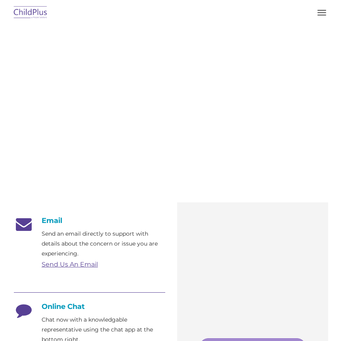 The width and height of the screenshot is (342, 341). What do you see at coordinates (90, 221) in the screenshot?
I see `h4: Email` at bounding box center [90, 221].